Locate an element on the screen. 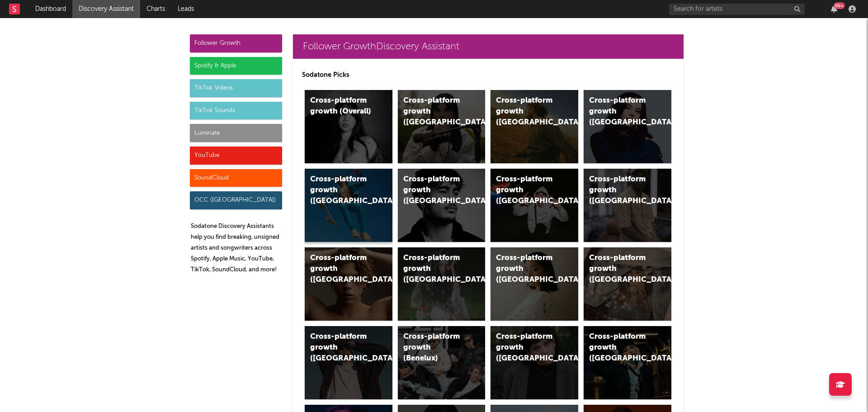 Image resolution: width=868 pixels, height=412 pixels. a: Follower GrowthDiscovery Assistant is located at coordinates (488, 46).